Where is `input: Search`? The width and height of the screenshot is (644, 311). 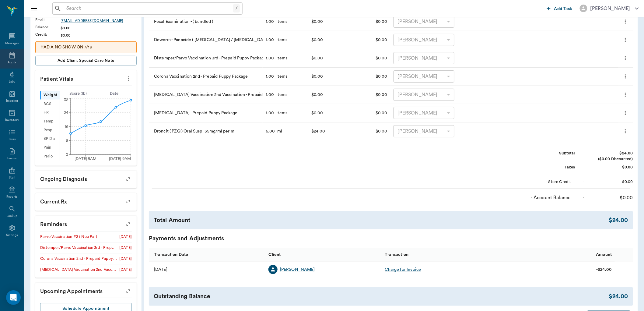 input: Search is located at coordinates (149, 8).